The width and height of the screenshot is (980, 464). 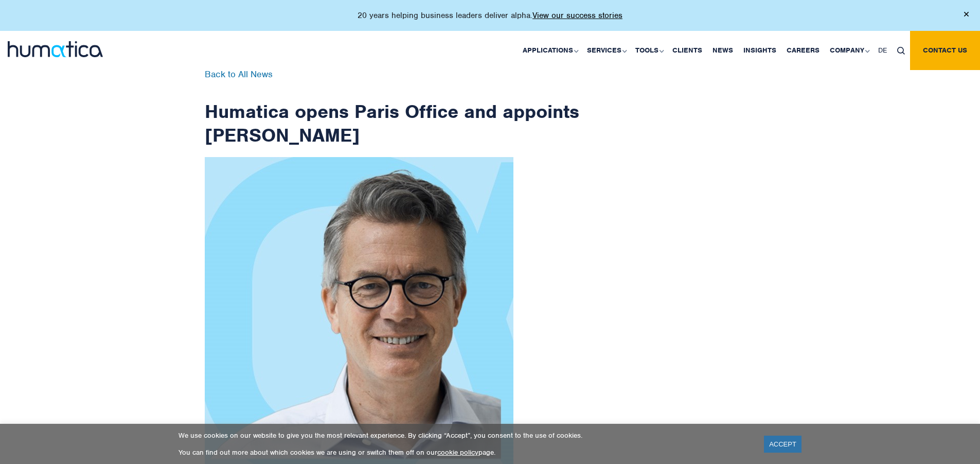 I want to click on a: Insights, so click(x=760, y=51).